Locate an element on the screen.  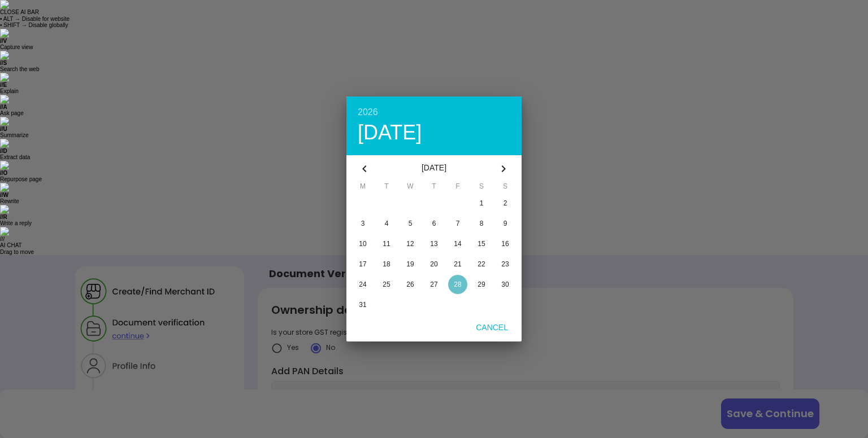
span: 21 is located at coordinates (457, 264).